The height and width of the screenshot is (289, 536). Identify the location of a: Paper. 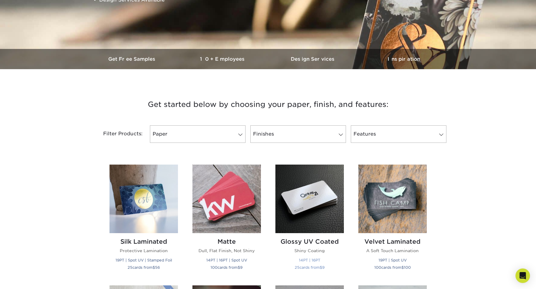
(198, 134).